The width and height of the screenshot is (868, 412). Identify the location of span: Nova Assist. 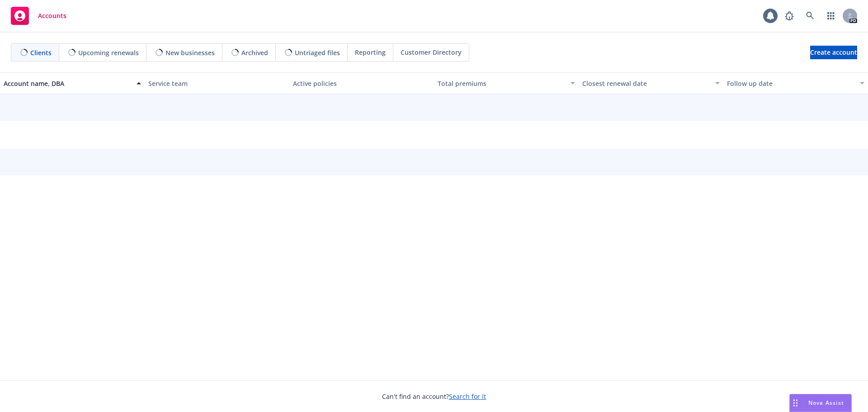
(826, 402).